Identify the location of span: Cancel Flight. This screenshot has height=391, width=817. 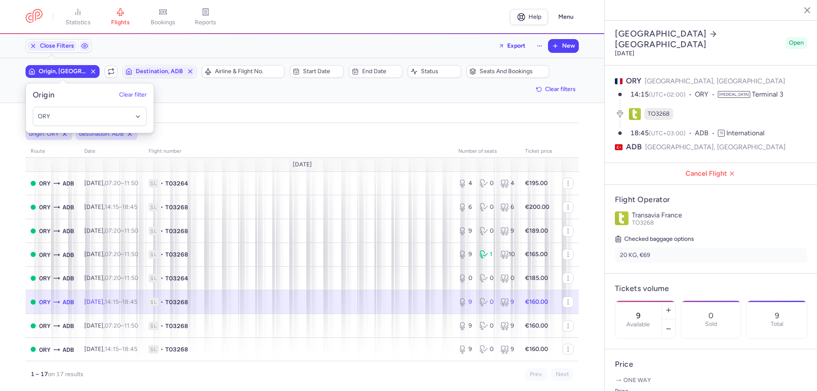
(711, 174).